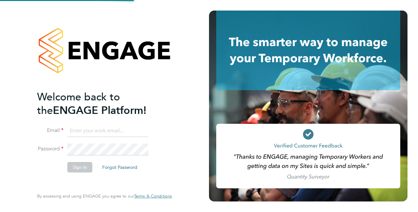  What do you see at coordinates (108, 131) in the screenshot?
I see `input: Enter your work email...` at bounding box center [108, 131].